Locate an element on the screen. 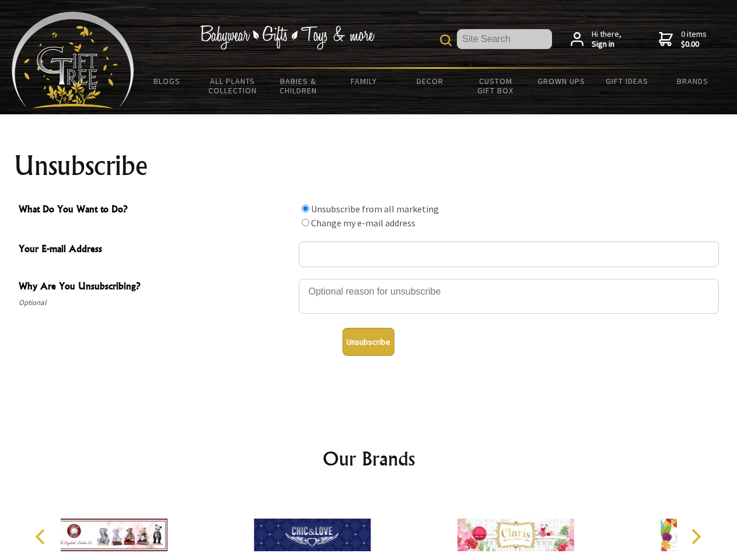 The image size is (737, 560). a: Family is located at coordinates (364, 81).